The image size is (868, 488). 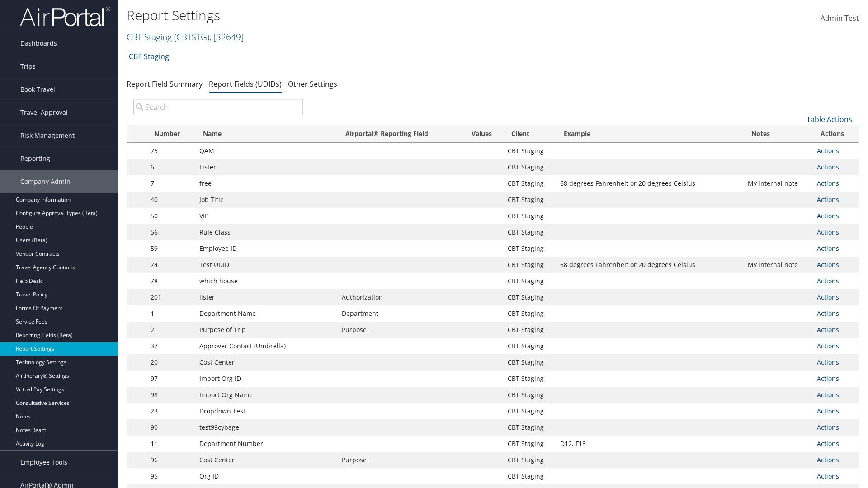 I want to click on td: 1, so click(x=170, y=314).